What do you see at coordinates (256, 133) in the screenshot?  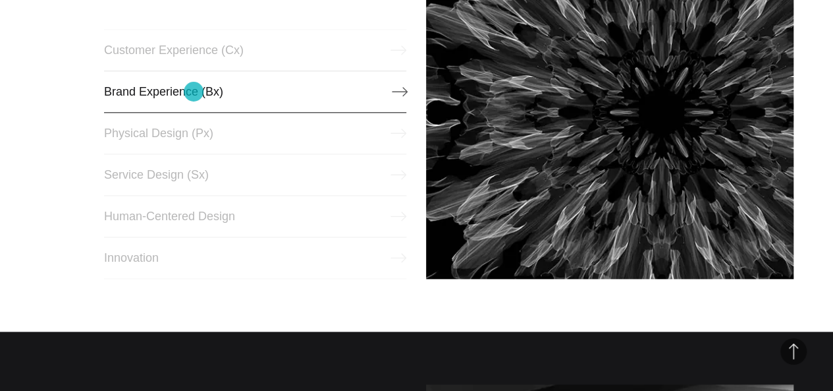 I see `a: Physical Design (Px)` at bounding box center [256, 133].